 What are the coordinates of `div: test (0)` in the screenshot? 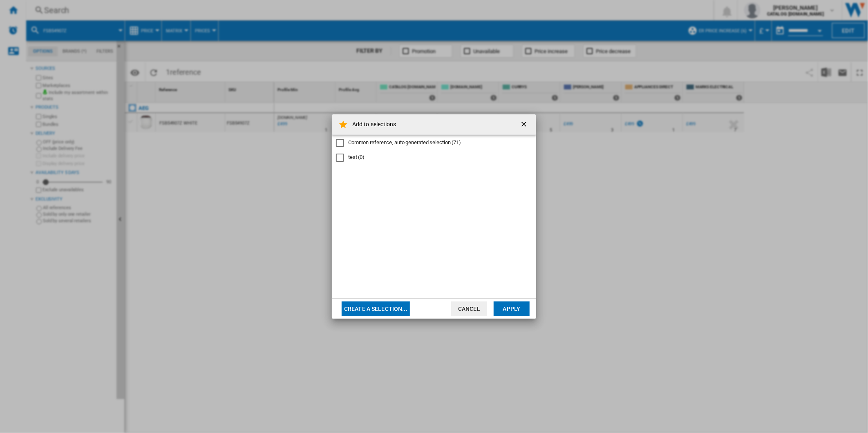 It's located at (356, 158).